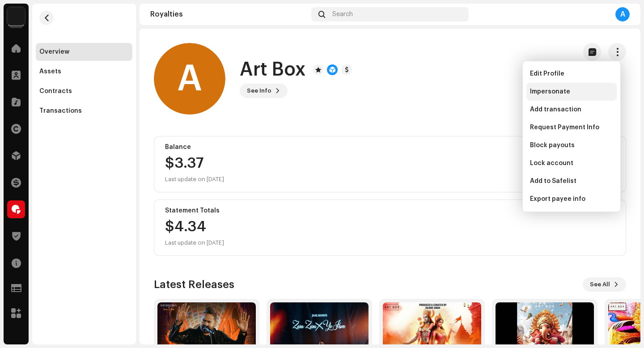 Image resolution: width=644 pixels, height=348 pixels. I want to click on button: See All, so click(604, 285).